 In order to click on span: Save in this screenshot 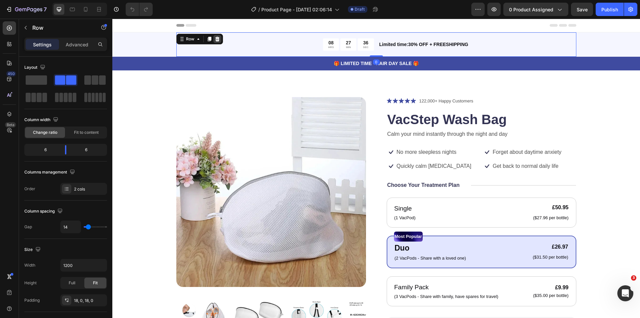, I will do `click(582, 9)`.